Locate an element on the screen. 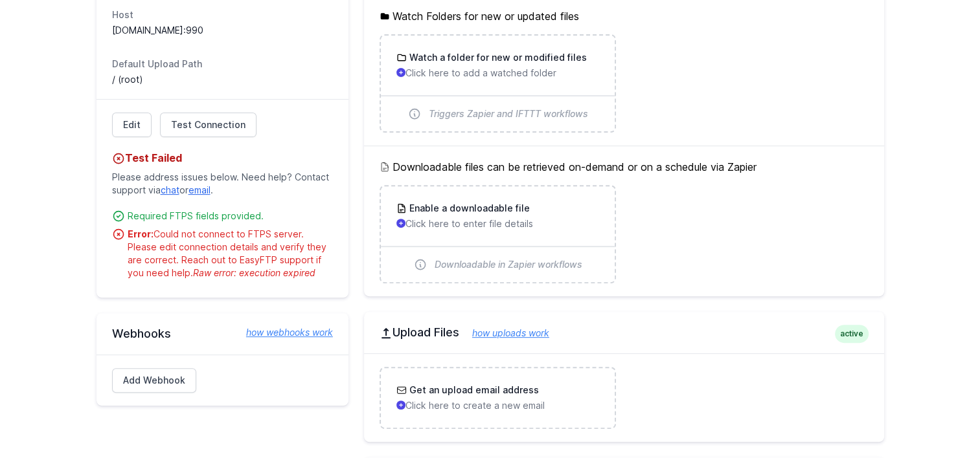  p: Click here to create a new email is located at coordinates (497, 406).